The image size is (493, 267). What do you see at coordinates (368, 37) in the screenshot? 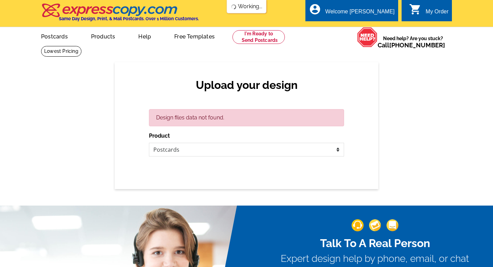
I see `img: help` at bounding box center [368, 37].